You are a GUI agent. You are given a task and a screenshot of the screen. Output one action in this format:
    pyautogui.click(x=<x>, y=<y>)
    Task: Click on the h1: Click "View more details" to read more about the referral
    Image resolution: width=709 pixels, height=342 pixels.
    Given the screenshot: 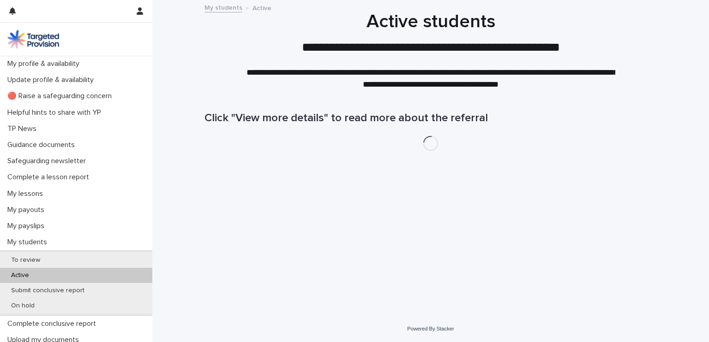 What is the action you would take?
    pyautogui.click(x=431, y=118)
    